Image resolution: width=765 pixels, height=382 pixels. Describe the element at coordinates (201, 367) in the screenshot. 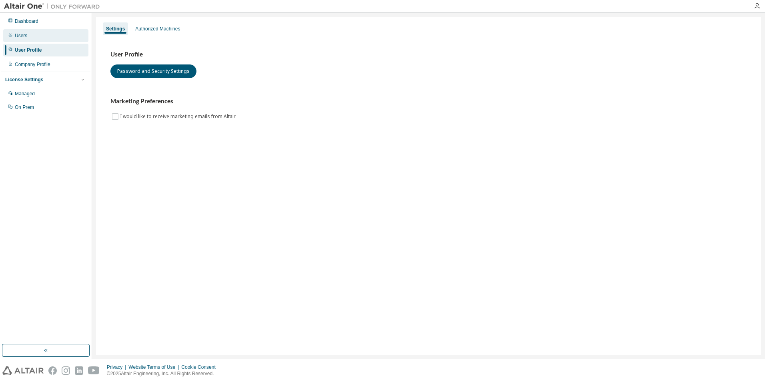

I see `div: Cookie Consent` at that location.